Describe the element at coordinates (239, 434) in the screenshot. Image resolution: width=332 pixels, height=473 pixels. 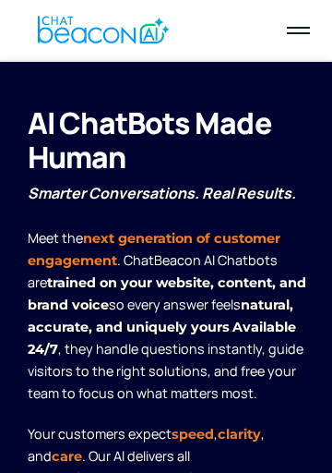
I see `span: clarity` at that location.